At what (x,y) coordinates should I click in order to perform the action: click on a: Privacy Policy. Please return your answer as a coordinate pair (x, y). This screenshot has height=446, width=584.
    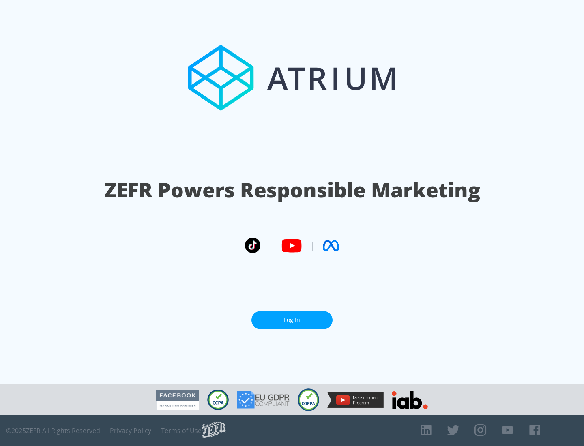
    Looking at the image, I should click on (131, 431).